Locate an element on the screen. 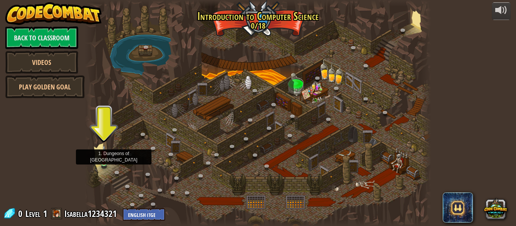 This screenshot has height=226, width=516. img: level-banner-unstarted.png is located at coordinates (104, 154).